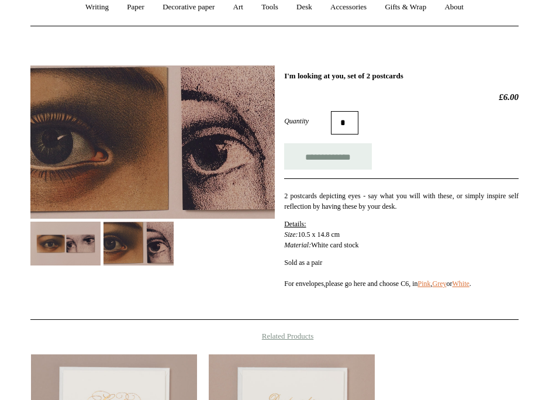 Image resolution: width=549 pixels, height=400 pixels. What do you see at coordinates (307, 121) in the screenshot?
I see `label: Quantity` at bounding box center [307, 121].